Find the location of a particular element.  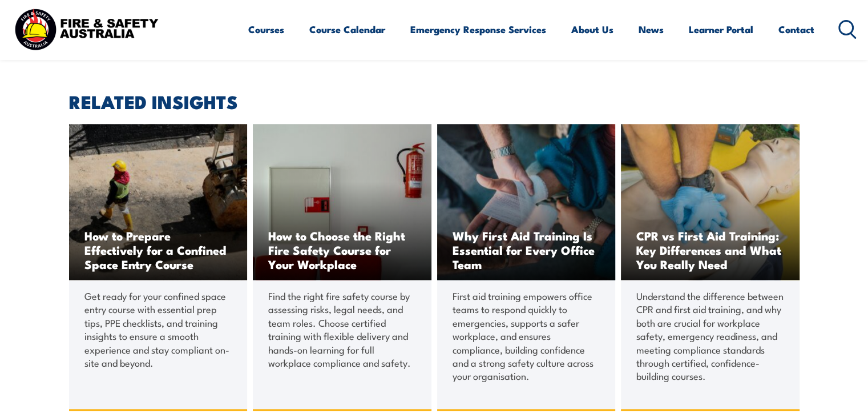

a: News is located at coordinates (651, 29).